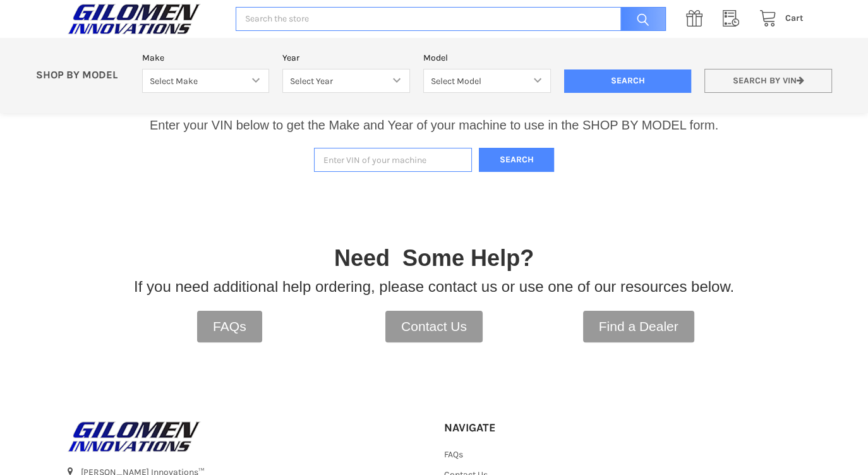  Describe the element at coordinates (778, 18) in the screenshot. I see `a: Cart` at that location.